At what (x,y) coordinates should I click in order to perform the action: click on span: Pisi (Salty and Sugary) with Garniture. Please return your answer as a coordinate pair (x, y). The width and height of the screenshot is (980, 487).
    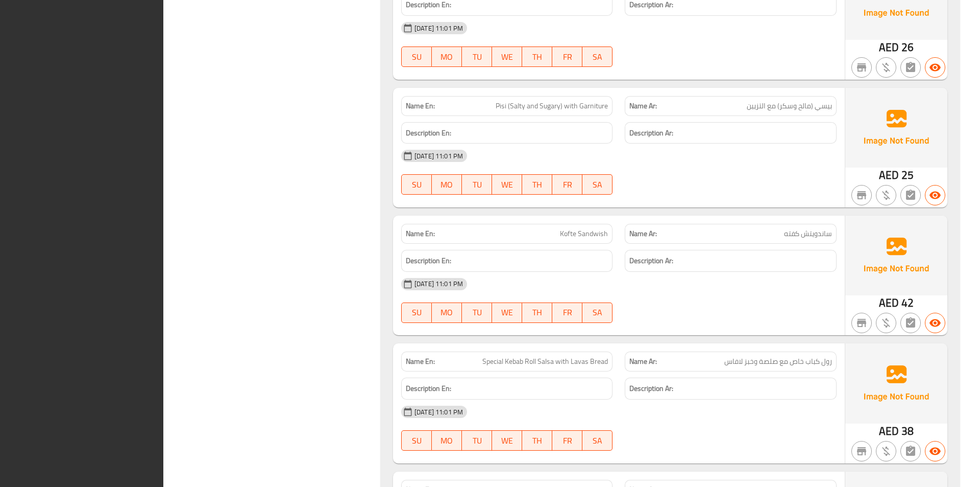
    Looking at the image, I should click on (552, 106).